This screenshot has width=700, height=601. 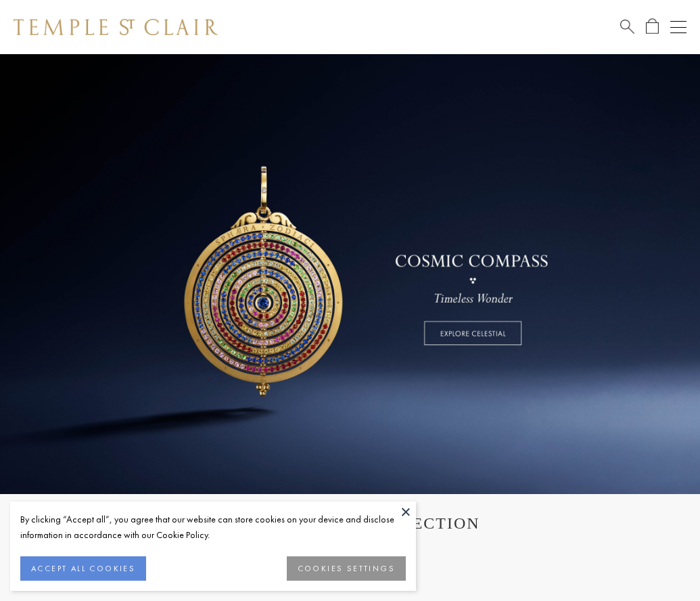 What do you see at coordinates (116, 27) in the screenshot?
I see `img: Temple St. Clair` at bounding box center [116, 27].